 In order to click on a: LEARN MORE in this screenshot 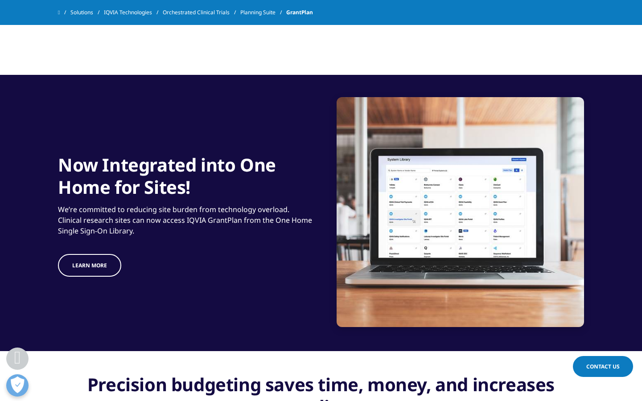, I will do `click(90, 265)`.